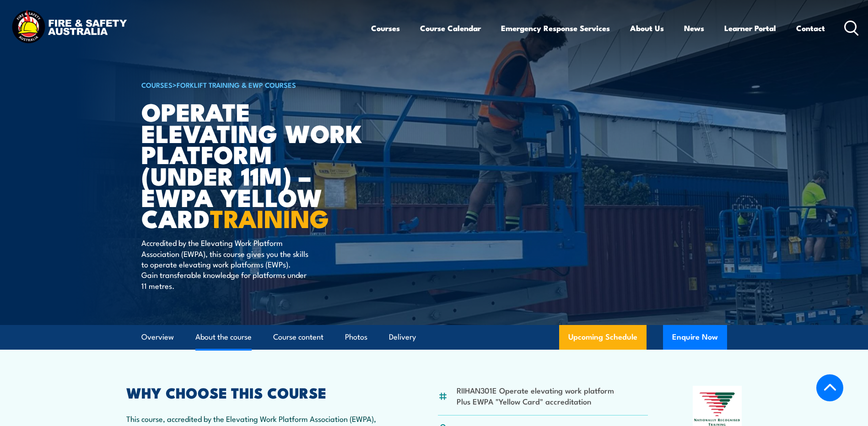 The width and height of the screenshot is (868, 426). What do you see at coordinates (356, 337) in the screenshot?
I see `a: Photos` at bounding box center [356, 337].